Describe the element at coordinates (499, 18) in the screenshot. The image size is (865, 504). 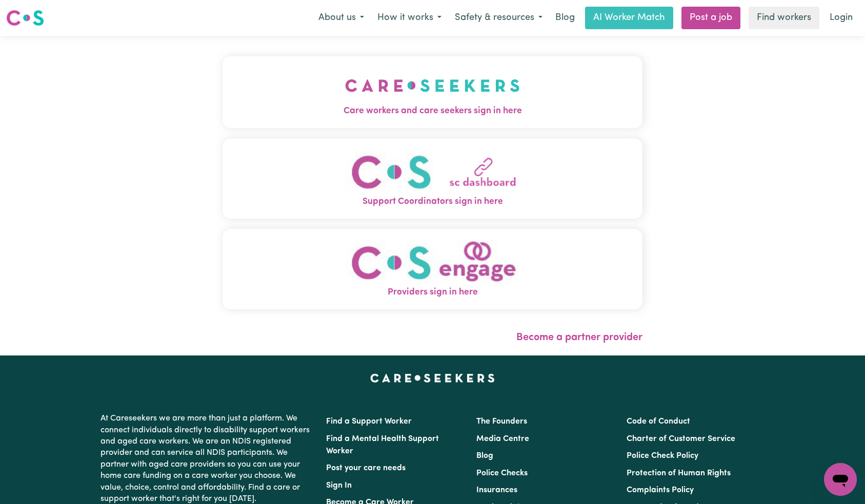
I see `button: Safety & resources` at that location.